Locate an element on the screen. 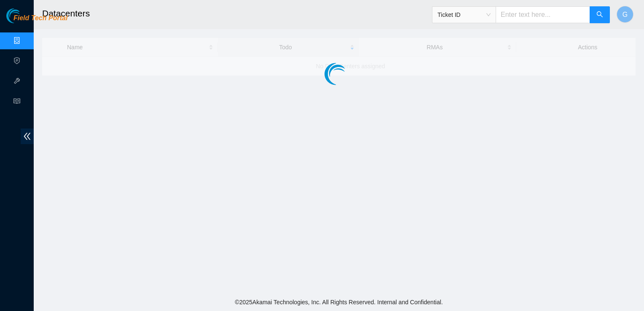 This screenshot has height=311, width=644. span: read is located at coordinates (17, 102).